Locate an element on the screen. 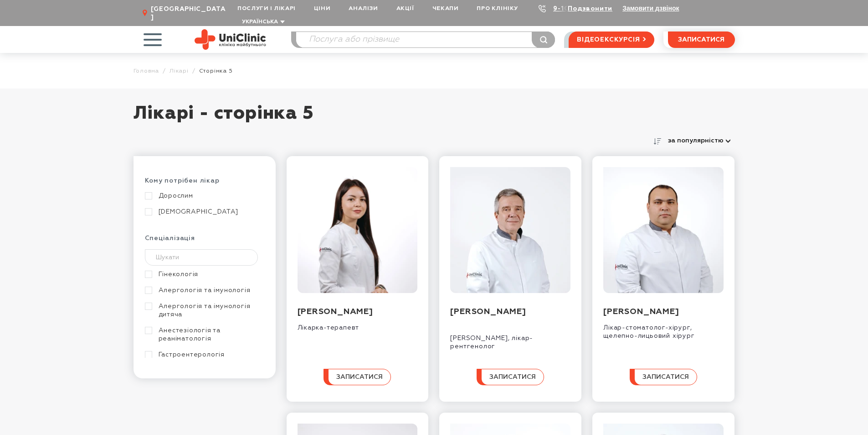  button: за популярністю is located at coordinates (699, 140).